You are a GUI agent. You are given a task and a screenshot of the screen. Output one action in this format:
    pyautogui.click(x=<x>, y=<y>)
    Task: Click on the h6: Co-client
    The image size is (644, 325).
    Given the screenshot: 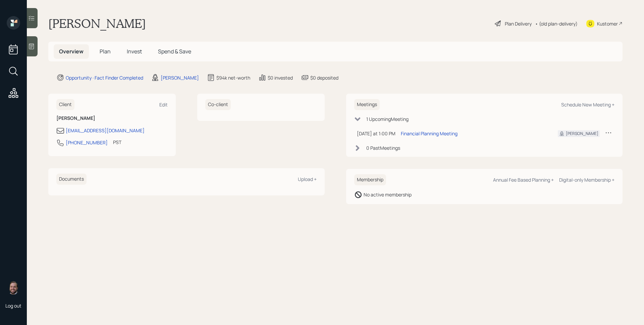 What is the action you would take?
    pyautogui.click(x=218, y=104)
    